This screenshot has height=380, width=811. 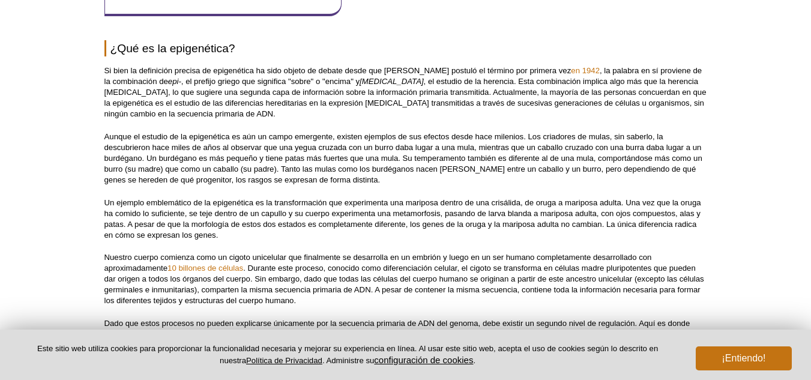 I want to click on font: Nuestro cuerpo comienza como un cigoto unicelular que finalmente se desarrolla en un embrión y lu..., so click(x=378, y=262).